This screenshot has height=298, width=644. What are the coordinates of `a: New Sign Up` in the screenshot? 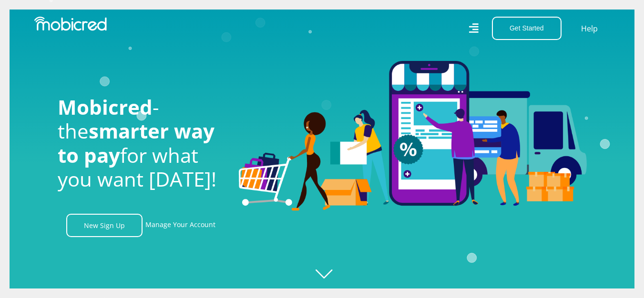 It's located at (104, 225).